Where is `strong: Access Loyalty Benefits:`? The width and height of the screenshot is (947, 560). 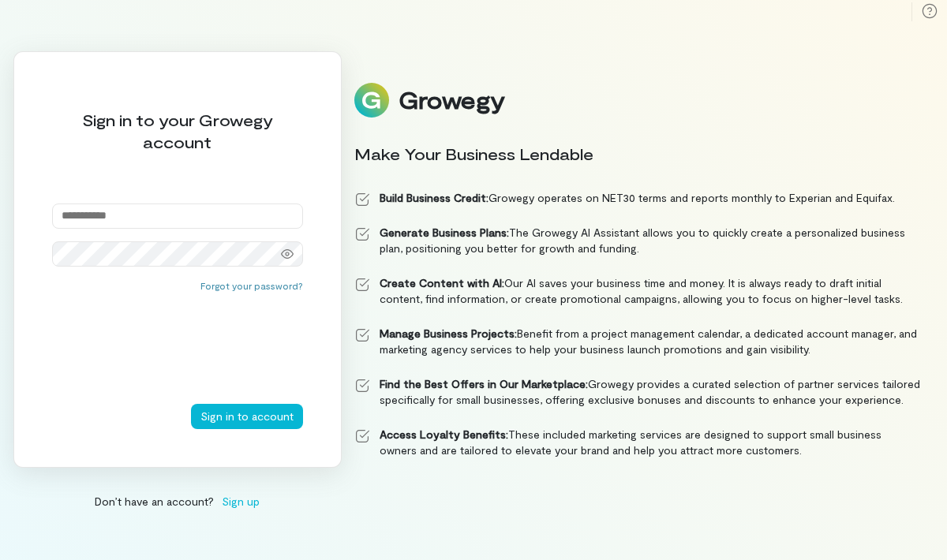 strong: Access Loyalty Benefits: is located at coordinates (443, 433).